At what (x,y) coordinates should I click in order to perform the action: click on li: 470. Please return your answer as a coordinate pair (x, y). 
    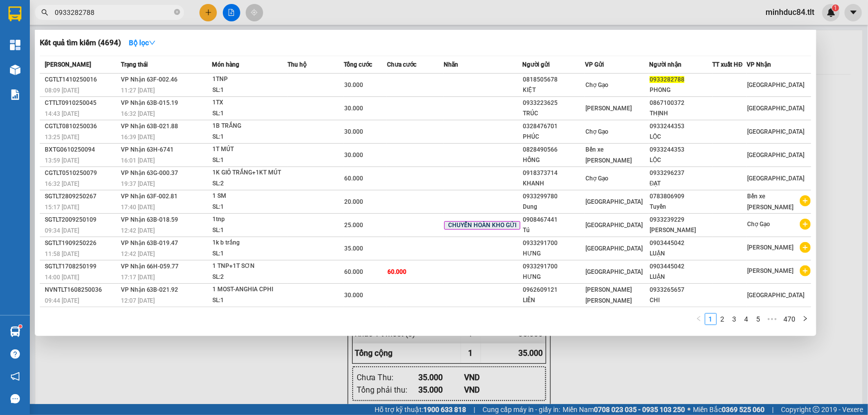
    Looking at the image, I should click on (790, 319).